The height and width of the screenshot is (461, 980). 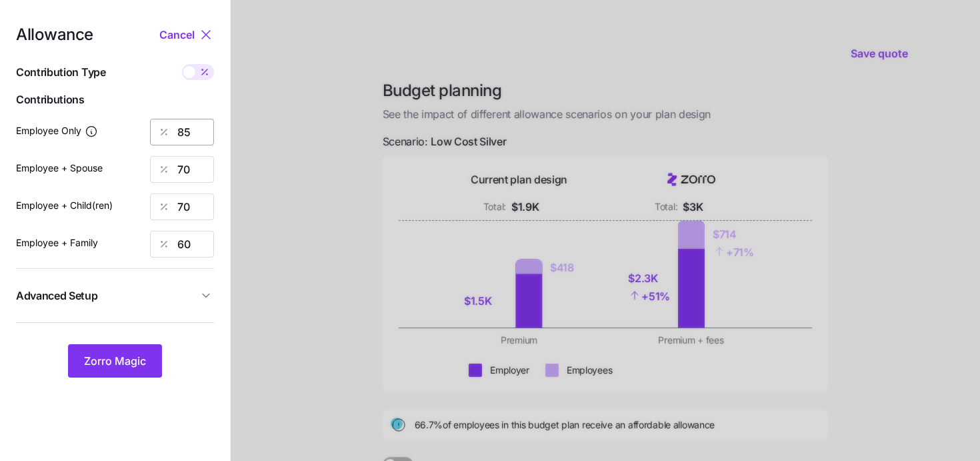 What do you see at coordinates (179, 35) in the screenshot?
I see `button: Cancel` at bounding box center [179, 35].